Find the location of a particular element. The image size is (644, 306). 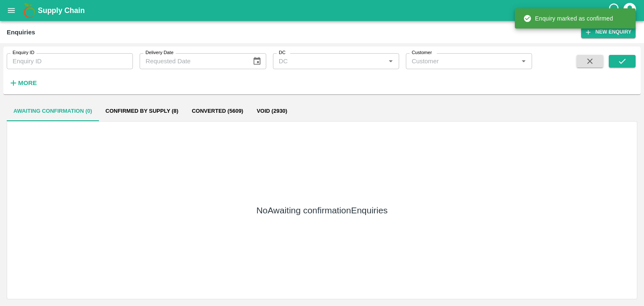

input: Enquiry ID is located at coordinates (70, 61).